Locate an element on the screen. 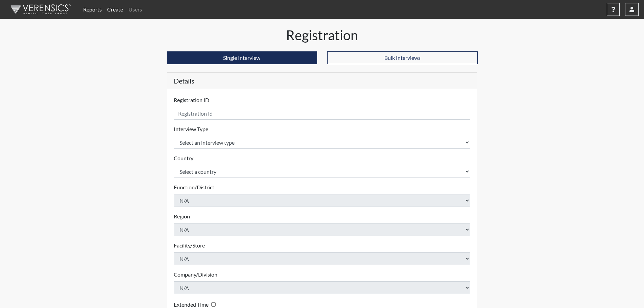 Image resolution: width=644 pixels, height=308 pixels. label: Facility/Store is located at coordinates (189, 245).